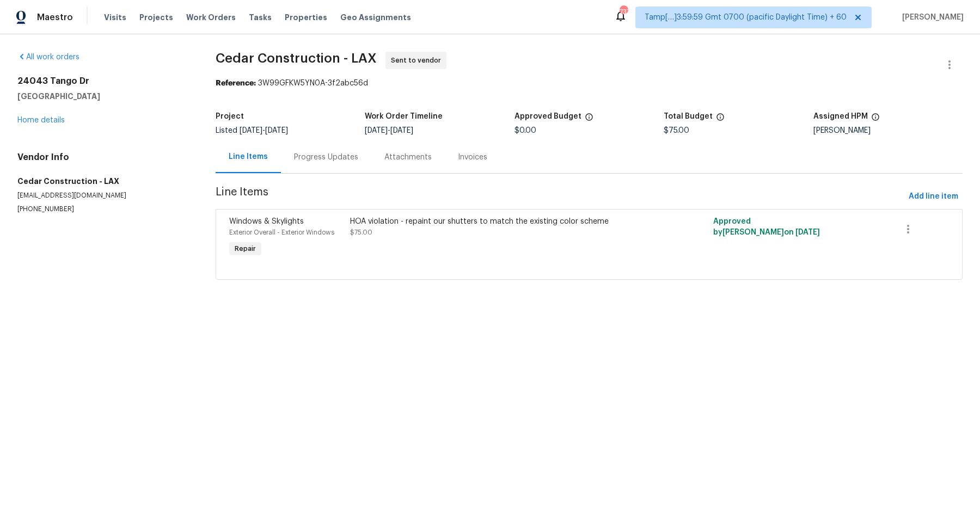 This screenshot has width=980, height=529. What do you see at coordinates (48, 57) in the screenshot?
I see `a: All work orders` at bounding box center [48, 57].